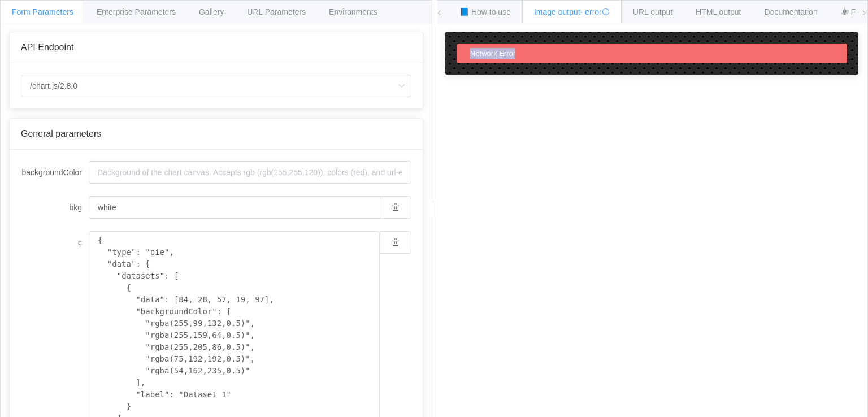 The height and width of the screenshot is (417, 868). What do you see at coordinates (212, 12) in the screenshot?
I see `span: Gallery` at bounding box center [212, 12].